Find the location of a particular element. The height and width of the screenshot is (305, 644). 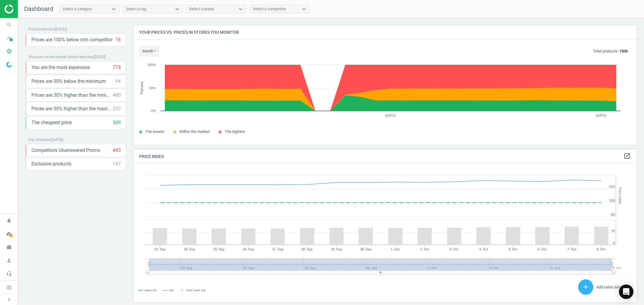

tspan: 3. Oct is located at coordinates (454, 249).